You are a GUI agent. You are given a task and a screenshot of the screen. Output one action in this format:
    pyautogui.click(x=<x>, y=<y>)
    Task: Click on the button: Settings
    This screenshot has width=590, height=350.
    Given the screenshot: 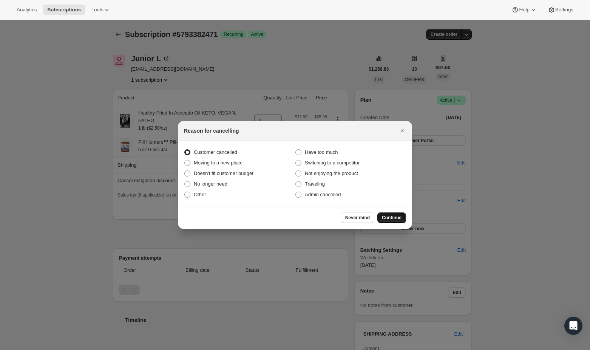 What is the action you would take?
    pyautogui.click(x=560, y=10)
    